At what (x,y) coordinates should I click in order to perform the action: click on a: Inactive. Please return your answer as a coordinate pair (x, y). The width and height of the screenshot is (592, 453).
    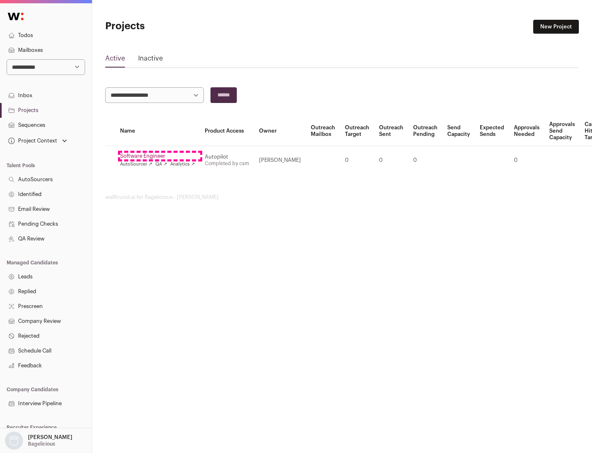
    Looking at the image, I should click on (151, 60).